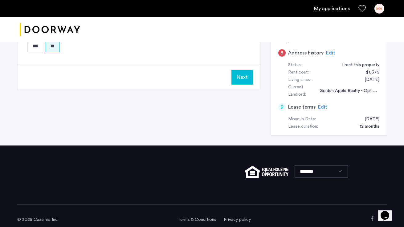 The height and width of the screenshot is (227, 404). Describe the element at coordinates (306, 53) in the screenshot. I see `h5: Address history` at that location.